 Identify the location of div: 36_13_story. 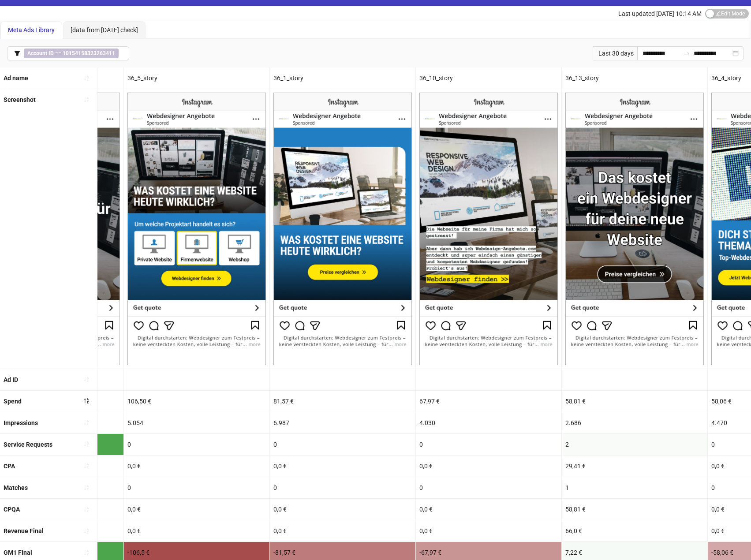
(634, 78).